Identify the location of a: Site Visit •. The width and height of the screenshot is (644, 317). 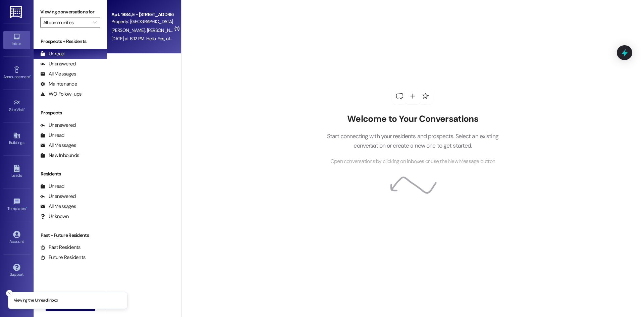
(17, 106).